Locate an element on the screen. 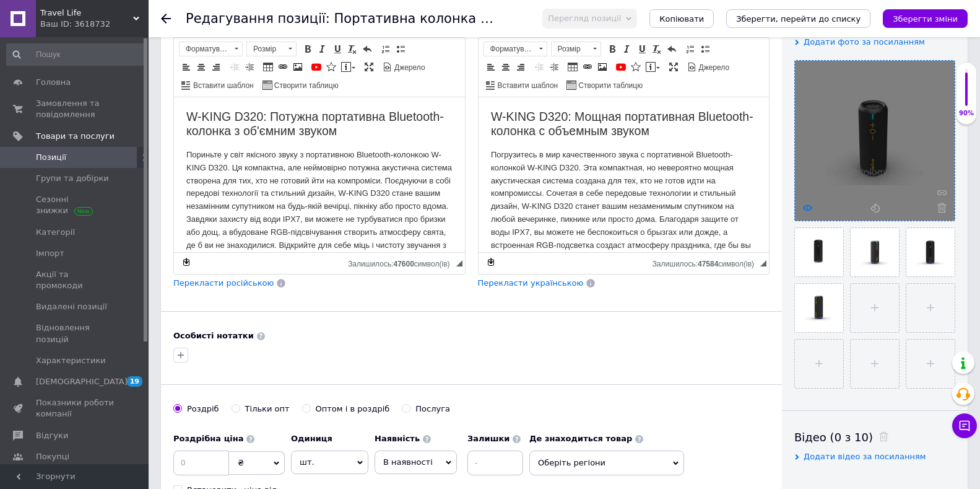 This screenshot has width=980, height=489. span: Додати фото за посиланням is located at coordinates (864, 41).